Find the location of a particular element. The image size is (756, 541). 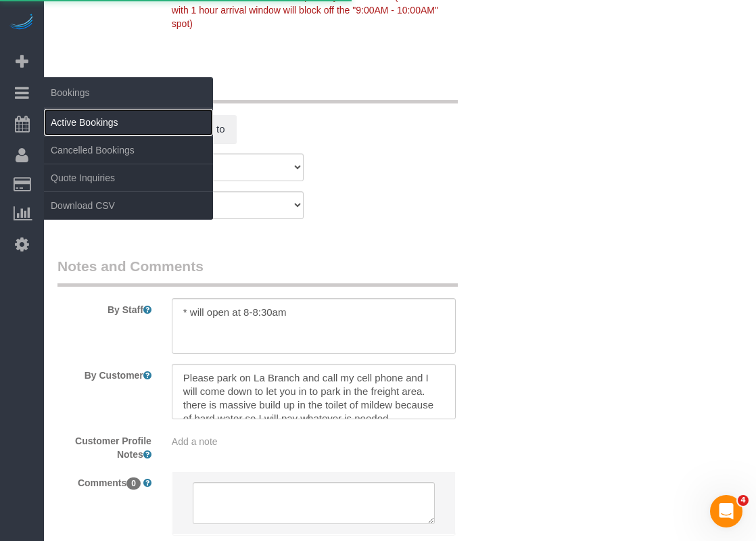

span: Add a note is located at coordinates (195, 442).